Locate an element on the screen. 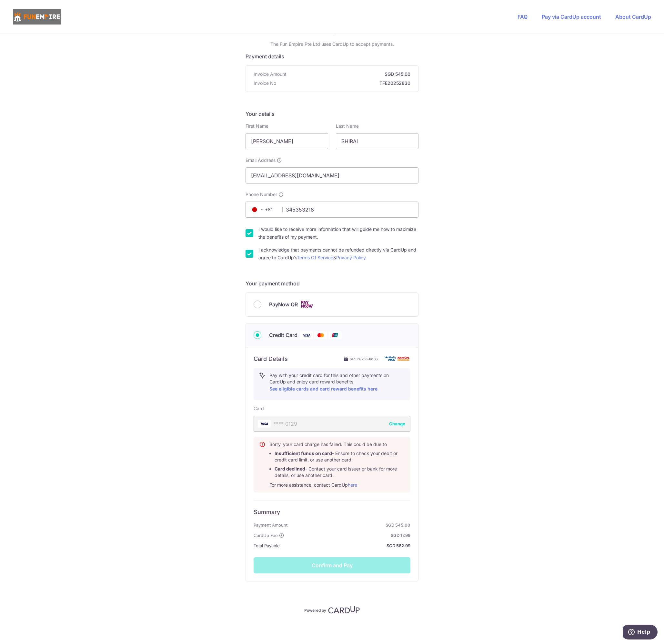  div: Sorry, your card charge has failed. This could be due to For more assistance, contact CardUp is located at coordinates (337, 464).